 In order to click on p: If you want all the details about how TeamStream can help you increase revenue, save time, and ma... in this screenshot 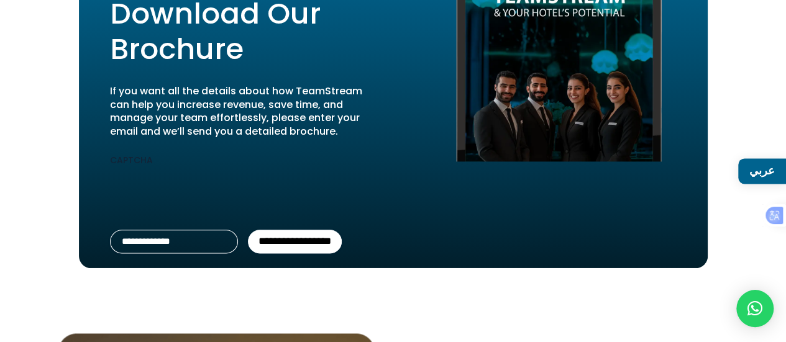, I will do `click(243, 111)`.